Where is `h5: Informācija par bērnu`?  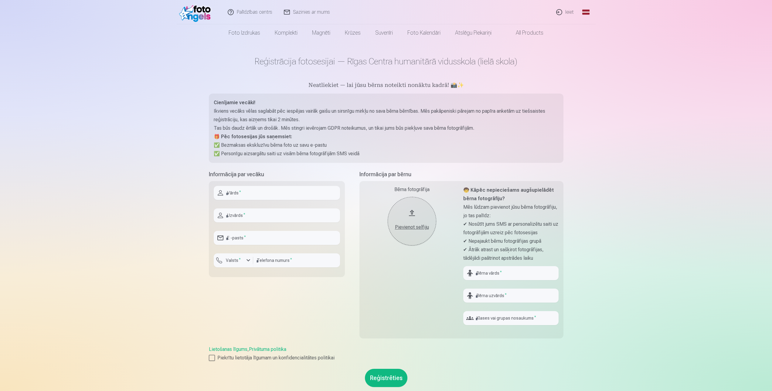 h5: Informācija par bērnu is located at coordinates (462, 174).